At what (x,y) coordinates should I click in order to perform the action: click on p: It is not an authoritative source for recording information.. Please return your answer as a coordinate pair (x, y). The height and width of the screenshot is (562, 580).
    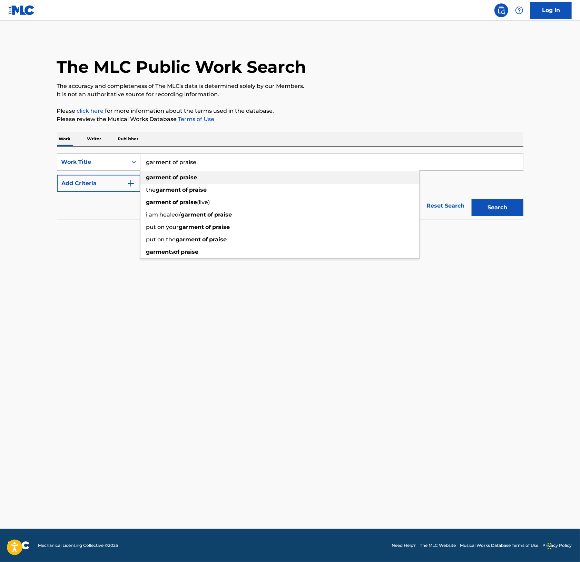
    Looking at the image, I should click on (290, 94).